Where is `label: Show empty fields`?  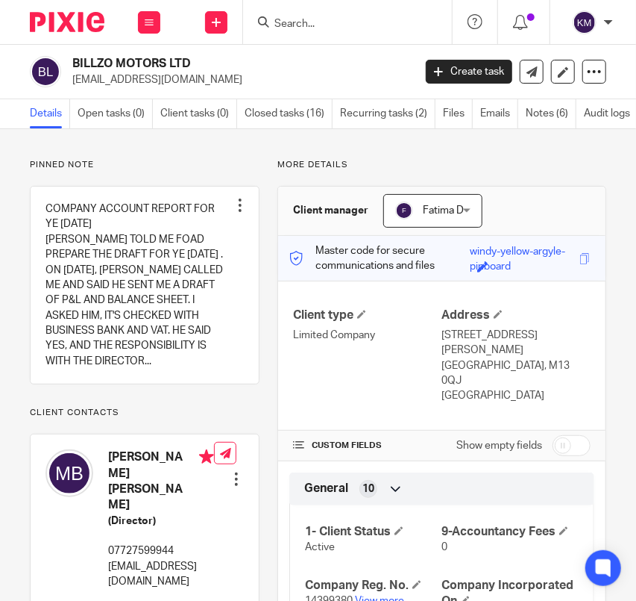 label: Show empty fields is located at coordinates (499, 445).